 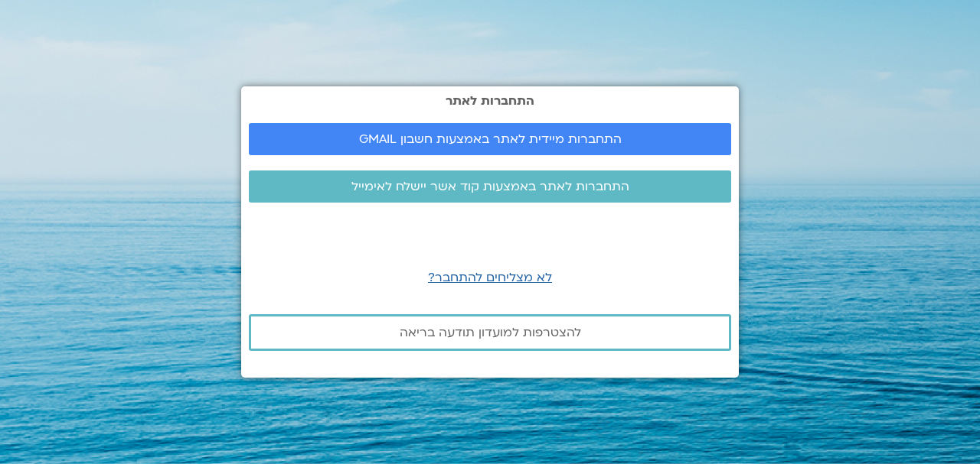 What do you see at coordinates (490, 278) in the screenshot?
I see `span: לא מצליחים להתחבר?` at bounding box center [490, 278].